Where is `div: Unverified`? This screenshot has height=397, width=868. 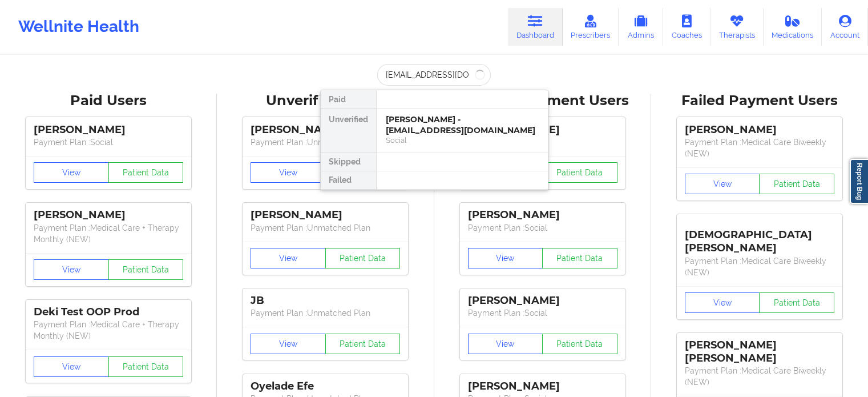 div: Unverified is located at coordinates (348, 131).